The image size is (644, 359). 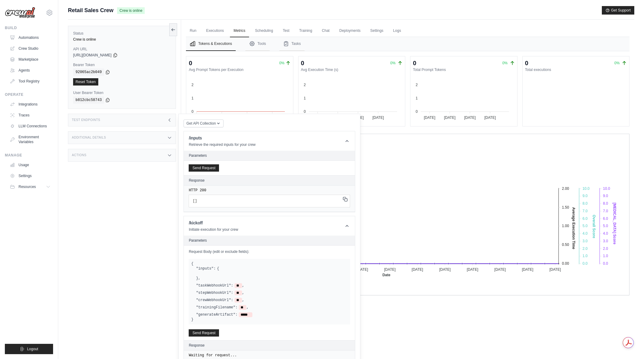 What do you see at coordinates (222, 138) in the screenshot?
I see `h1: /inputs` at bounding box center [222, 138].